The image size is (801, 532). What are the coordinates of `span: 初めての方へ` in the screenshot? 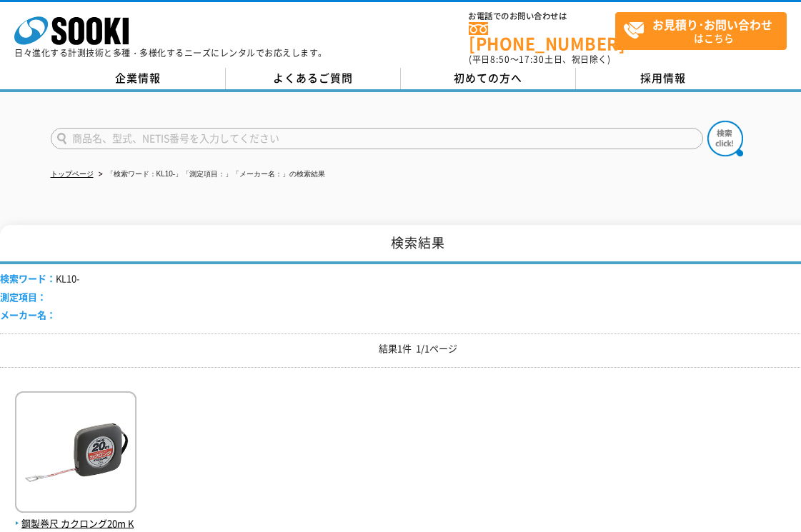 It's located at (488, 78).